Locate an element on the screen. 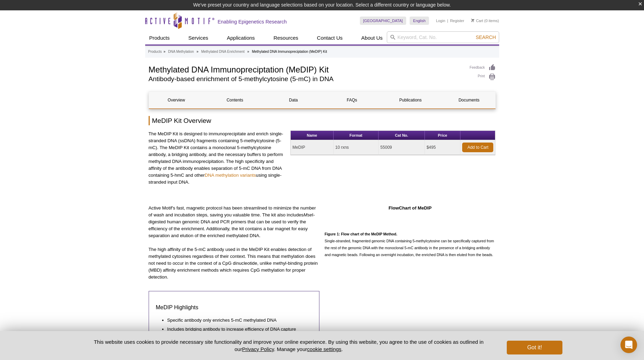 This screenshot has height=360, width=644. p: This website uses cookies to provide necessary site functionality and improve your online experie... is located at coordinates (289, 346).